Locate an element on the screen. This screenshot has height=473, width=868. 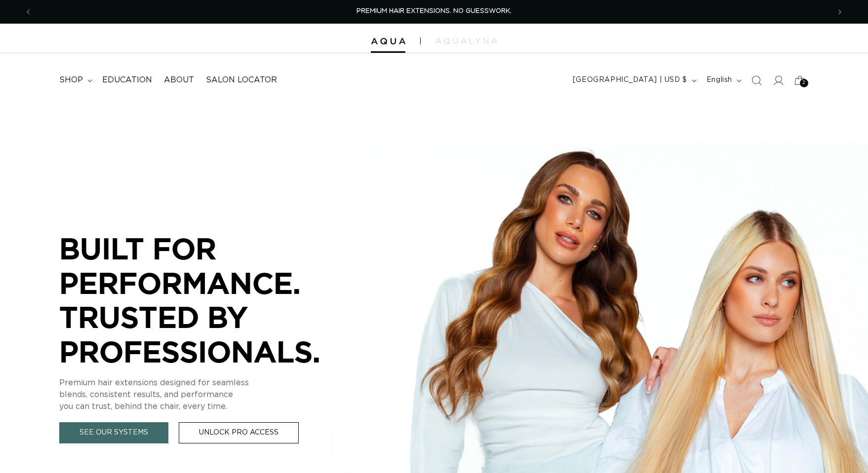
span: 2 is located at coordinates (804, 83).